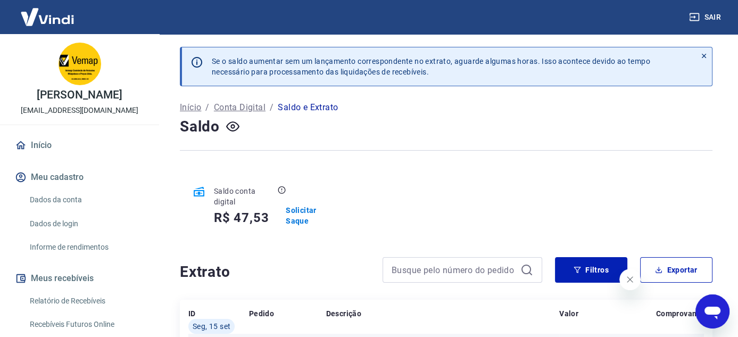 The height and width of the screenshot is (337, 738). I want to click on p: Conta Digital, so click(239, 107).